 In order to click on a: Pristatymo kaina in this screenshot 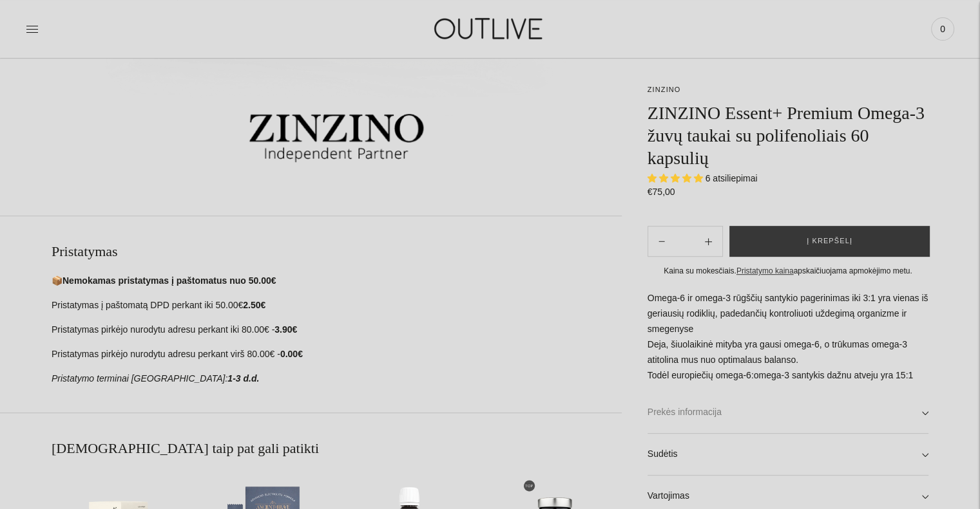, I will do `click(764, 271)`.